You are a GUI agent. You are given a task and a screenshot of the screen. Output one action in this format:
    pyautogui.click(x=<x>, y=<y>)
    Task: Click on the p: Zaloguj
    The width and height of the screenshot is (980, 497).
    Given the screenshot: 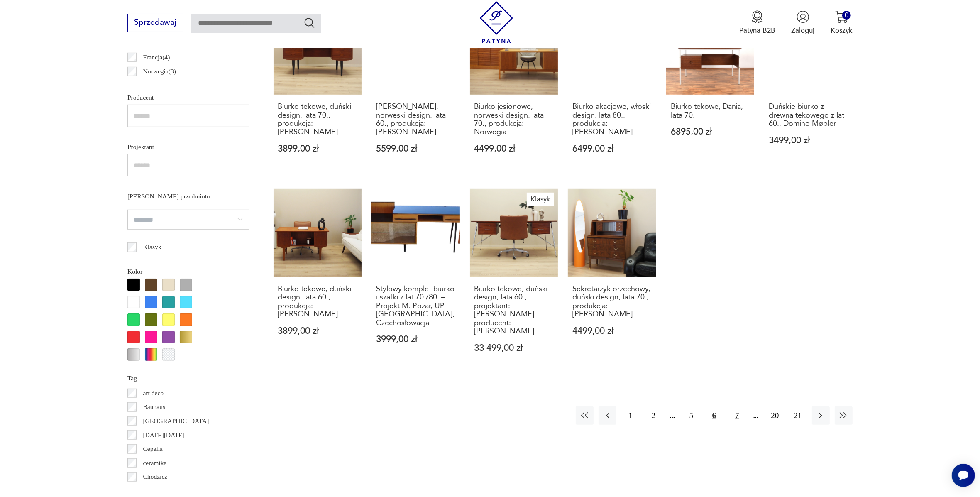 What is the action you would take?
    pyautogui.click(x=803, y=30)
    